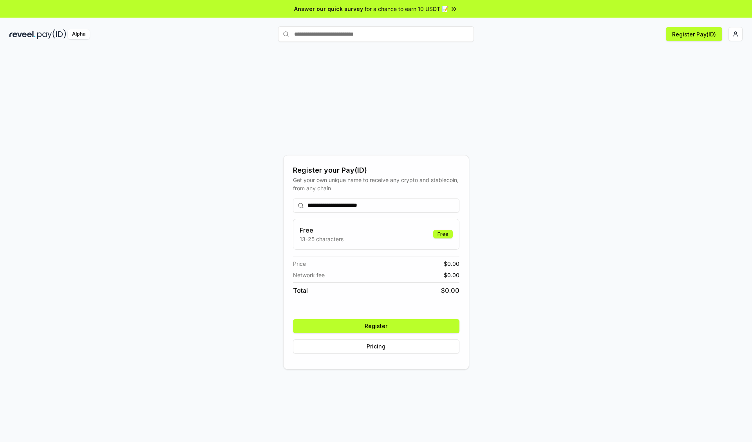  What do you see at coordinates (376, 326) in the screenshot?
I see `button: Register` at bounding box center [376, 326].